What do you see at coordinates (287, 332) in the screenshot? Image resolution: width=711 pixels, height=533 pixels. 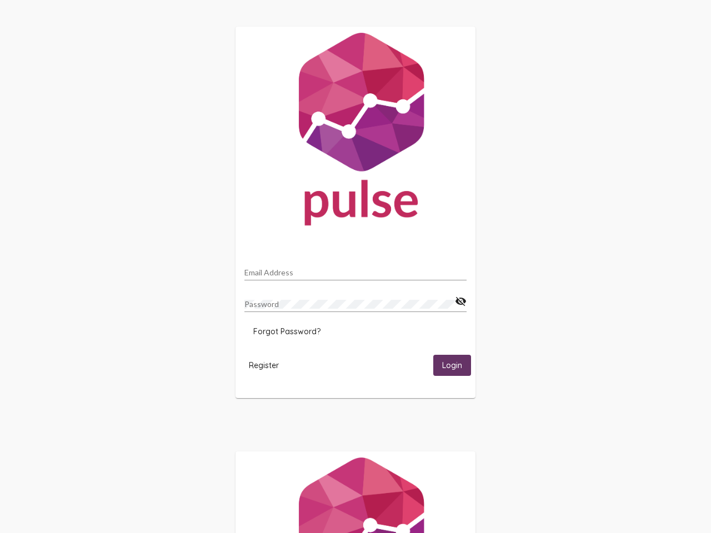 I see `button: Forgot Password?` at bounding box center [287, 332].